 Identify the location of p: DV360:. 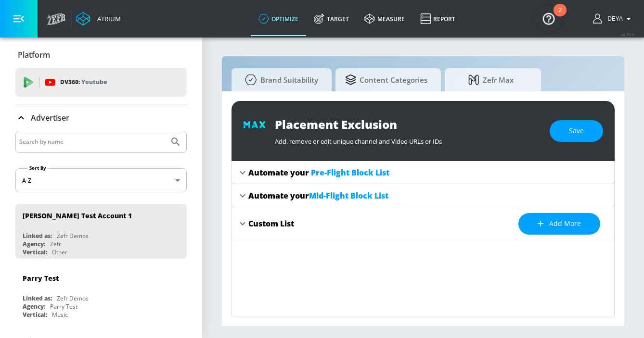
(83, 82).